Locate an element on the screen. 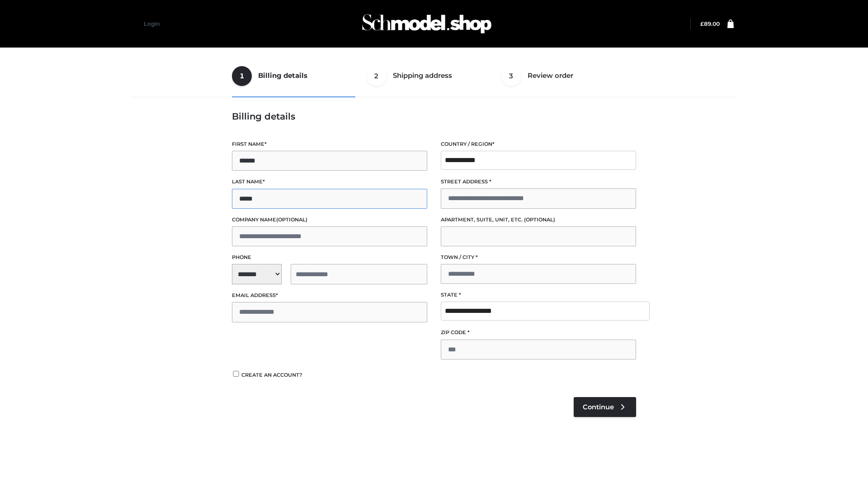 This screenshot has height=489, width=868. label: Email address is located at coordinates (330, 295).